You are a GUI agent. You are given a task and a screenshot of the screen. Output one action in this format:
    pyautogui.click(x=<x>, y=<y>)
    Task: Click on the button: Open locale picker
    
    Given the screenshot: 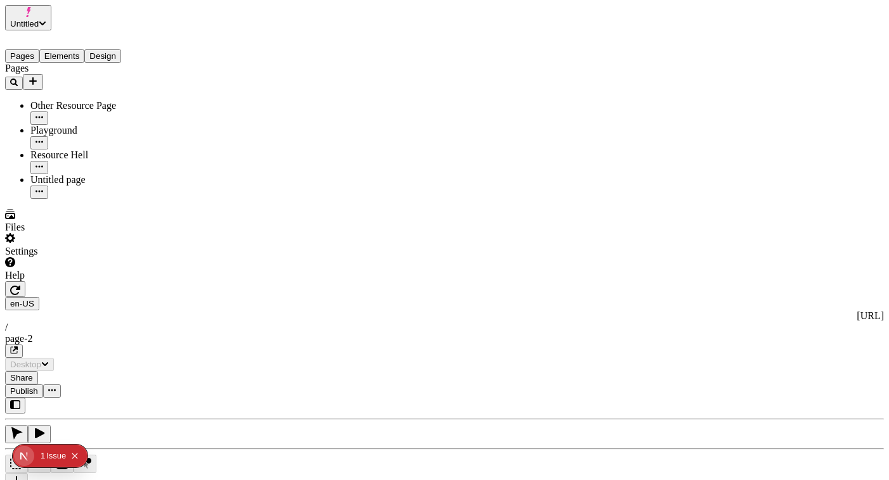 What is the action you would take?
    pyautogui.click(x=22, y=304)
    